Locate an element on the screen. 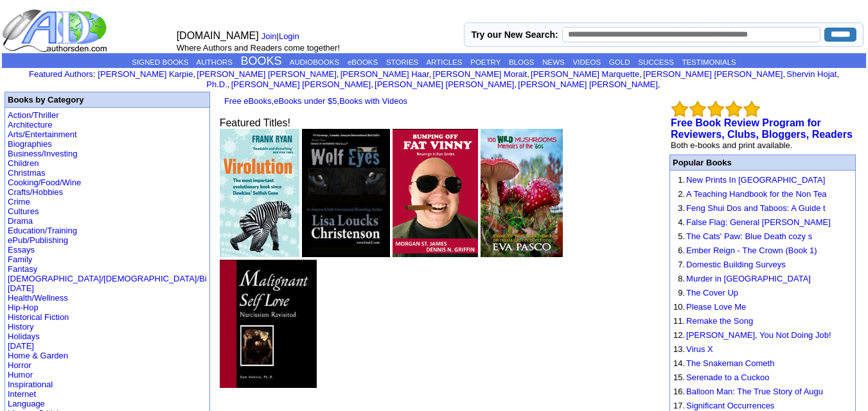 This screenshot has height=411, width=868. a: Bumping Off Fat Vinny is located at coordinates (435, 254).